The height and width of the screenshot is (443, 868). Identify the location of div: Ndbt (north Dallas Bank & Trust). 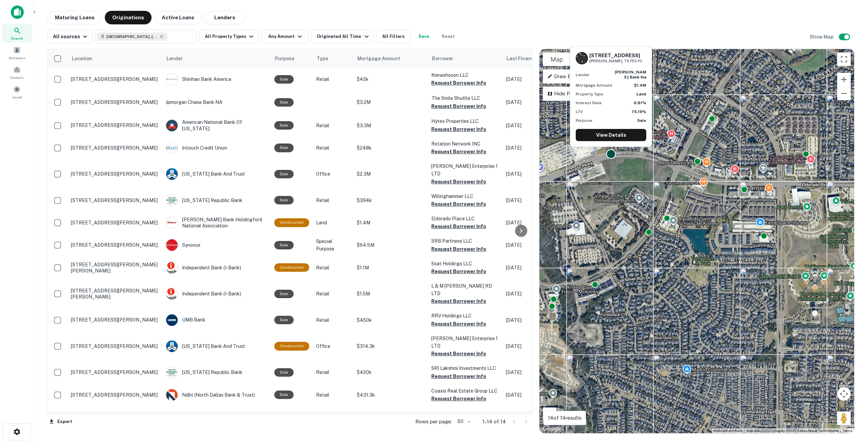
(217, 395).